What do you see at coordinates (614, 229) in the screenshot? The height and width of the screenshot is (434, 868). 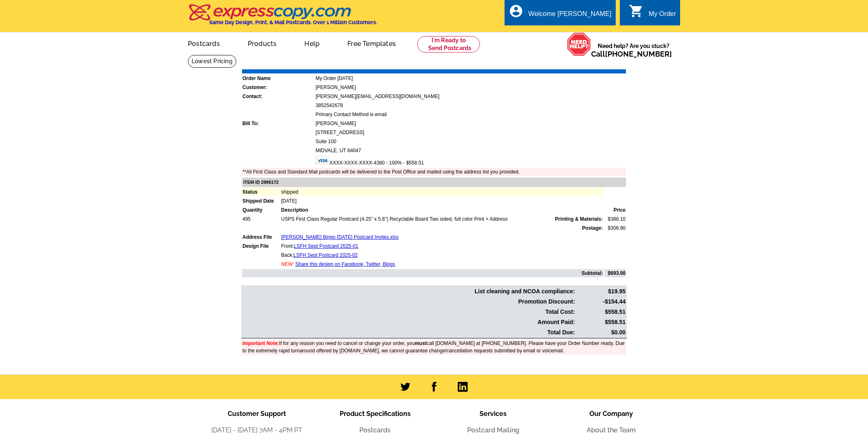 I see `td: $306.90` at bounding box center [614, 229].